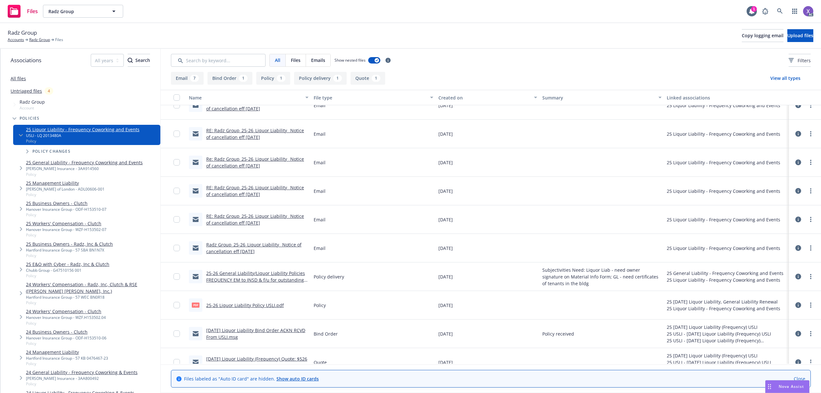  I want to click on span: Filters, so click(799, 60).